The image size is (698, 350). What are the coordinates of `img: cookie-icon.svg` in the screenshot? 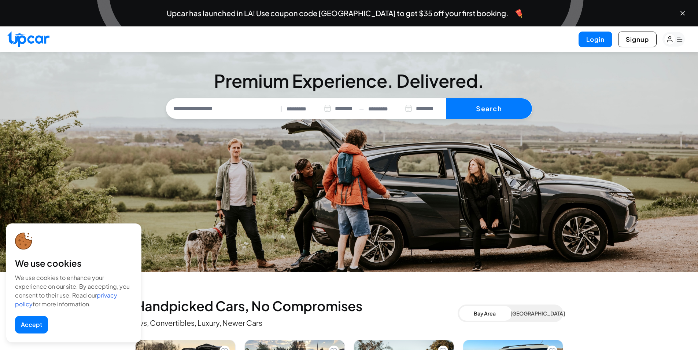 It's located at (23, 241).